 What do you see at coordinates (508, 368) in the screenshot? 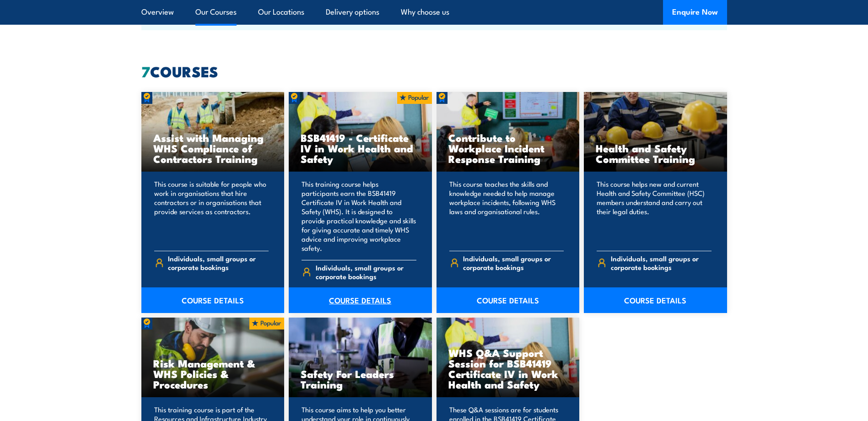
I see `h3: WHS Q&A Support Session for BSB41419 Certificate IV in Work Health and Safety` at bounding box center [508, 368].